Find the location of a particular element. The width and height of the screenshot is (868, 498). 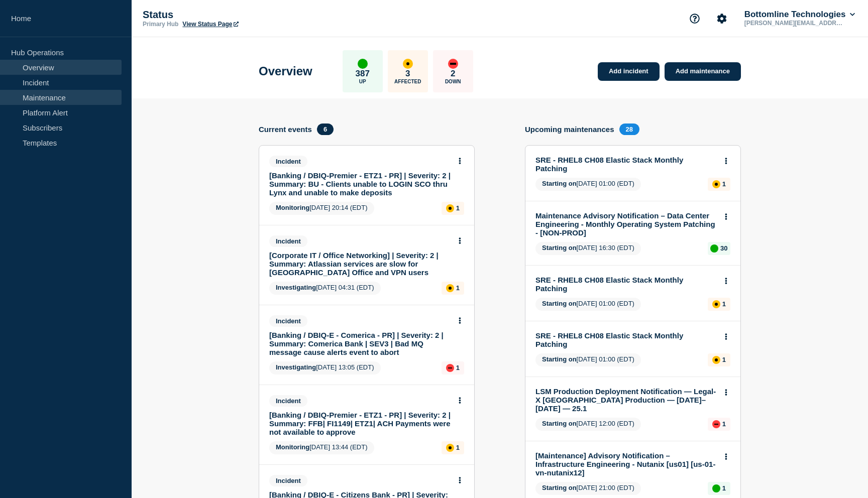

p: 387 is located at coordinates (363, 74).